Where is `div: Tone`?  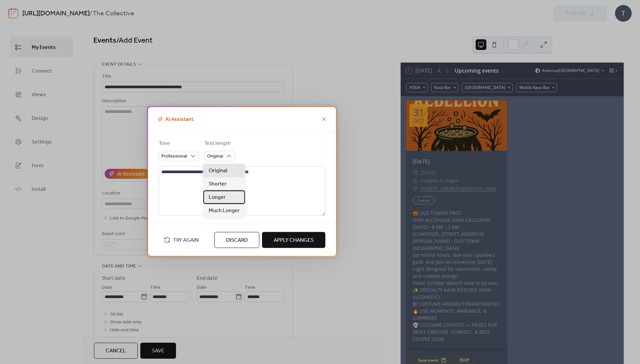 div: Tone is located at coordinates (178, 143).